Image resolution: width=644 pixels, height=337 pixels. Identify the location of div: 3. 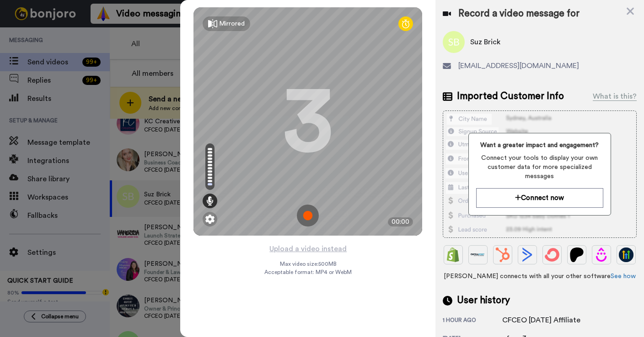
(308, 122).